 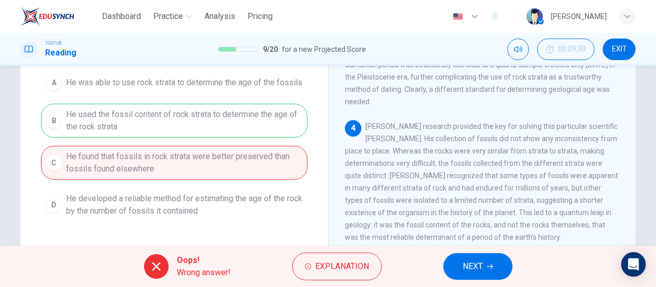 What do you see at coordinates (535, 16) in the screenshot?
I see `img: Profile picture` at bounding box center [535, 16].